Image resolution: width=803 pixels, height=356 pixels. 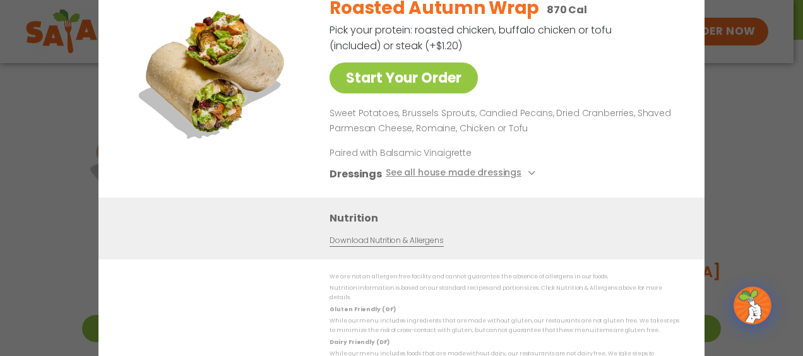 I want to click on strong: Dairy Friendly (DF), so click(x=359, y=342).